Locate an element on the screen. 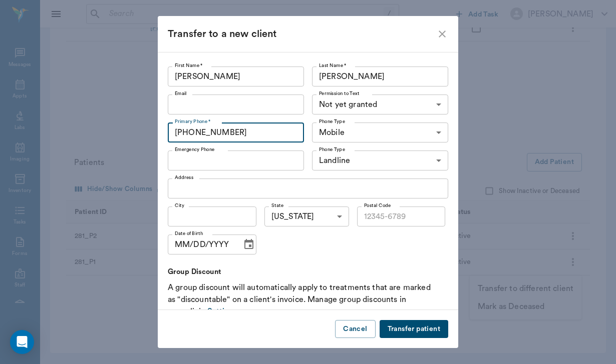 The height and width of the screenshot is (364, 616). a: Settings is located at coordinates (222, 312).